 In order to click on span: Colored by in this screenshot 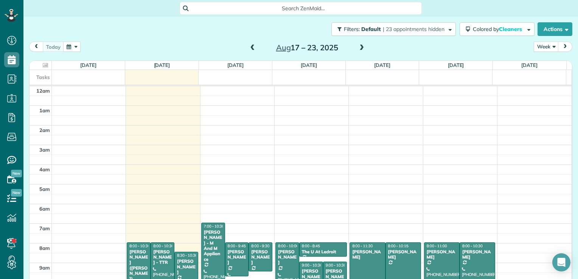, I will do `click(498, 29)`.